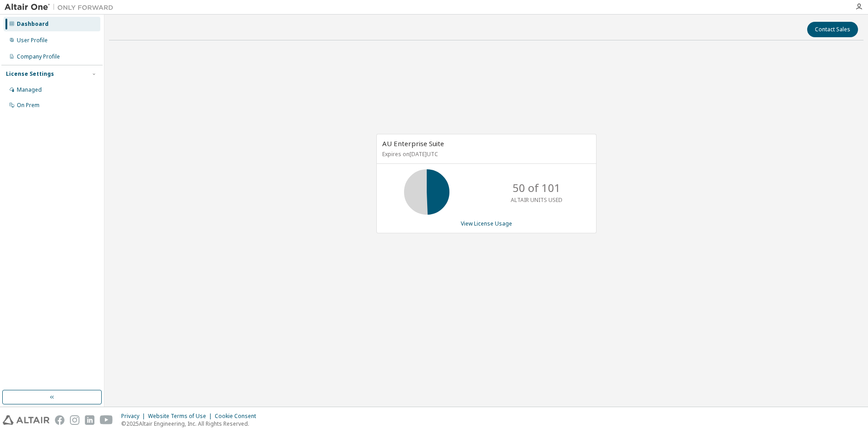 The height and width of the screenshot is (433, 868). I want to click on div: Managed, so click(29, 90).